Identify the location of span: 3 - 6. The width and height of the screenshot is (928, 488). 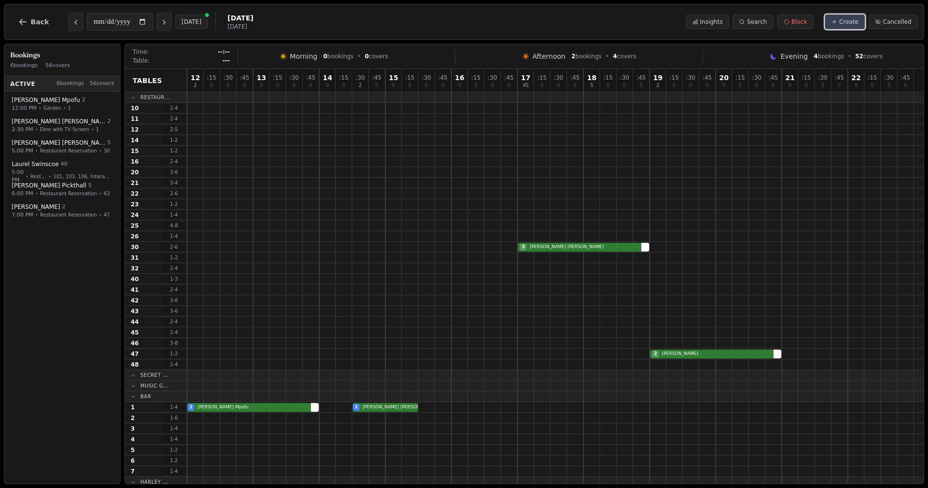
(174, 311).